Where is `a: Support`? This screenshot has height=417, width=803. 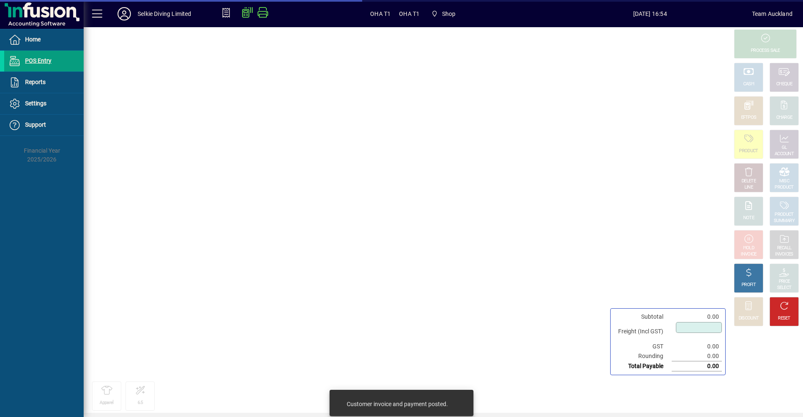 a: Support is located at coordinates (44, 125).